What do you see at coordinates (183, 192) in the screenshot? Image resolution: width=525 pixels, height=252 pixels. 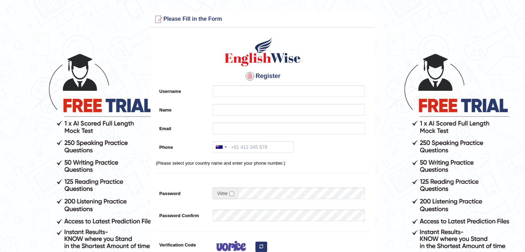 I see `label: Password` at bounding box center [183, 192].